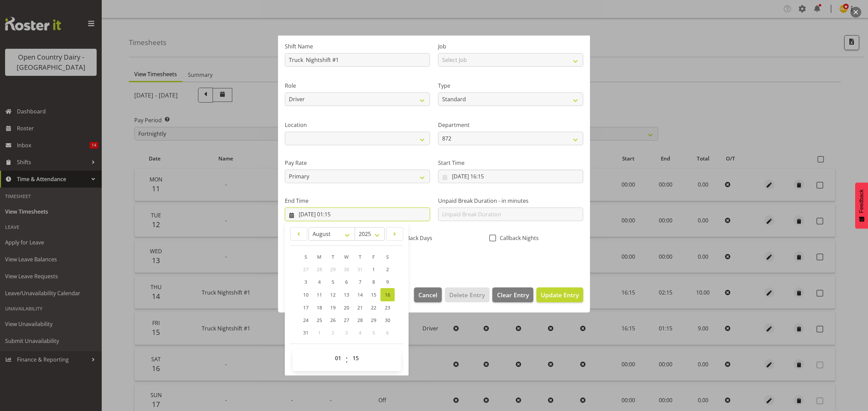  Describe the element at coordinates (374, 308) in the screenshot. I see `a: 22` at that location.